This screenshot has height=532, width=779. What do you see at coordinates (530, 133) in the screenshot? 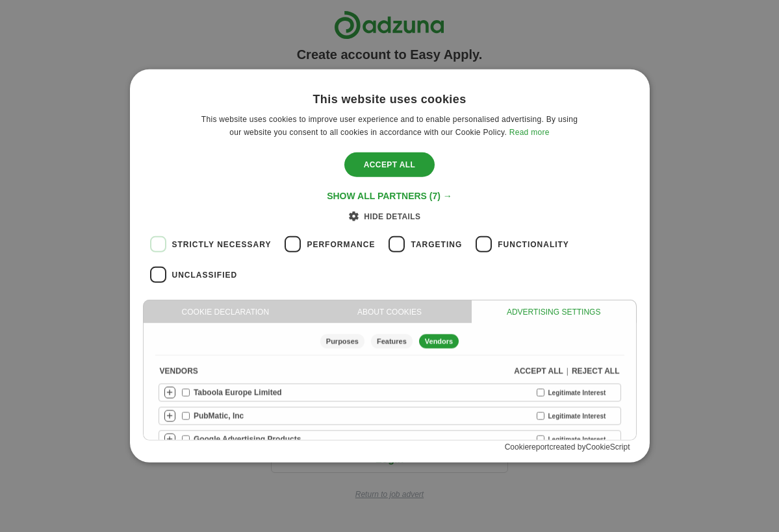
I see `a: Read more, opens a new window` at bounding box center [530, 133].